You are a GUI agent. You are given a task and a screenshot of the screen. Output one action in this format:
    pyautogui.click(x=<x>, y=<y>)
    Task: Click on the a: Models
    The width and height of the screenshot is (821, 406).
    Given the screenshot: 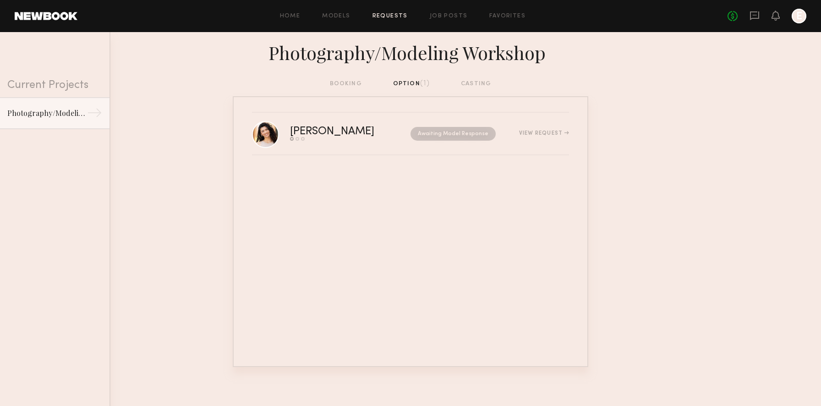 What is the action you would take?
    pyautogui.click(x=336, y=16)
    